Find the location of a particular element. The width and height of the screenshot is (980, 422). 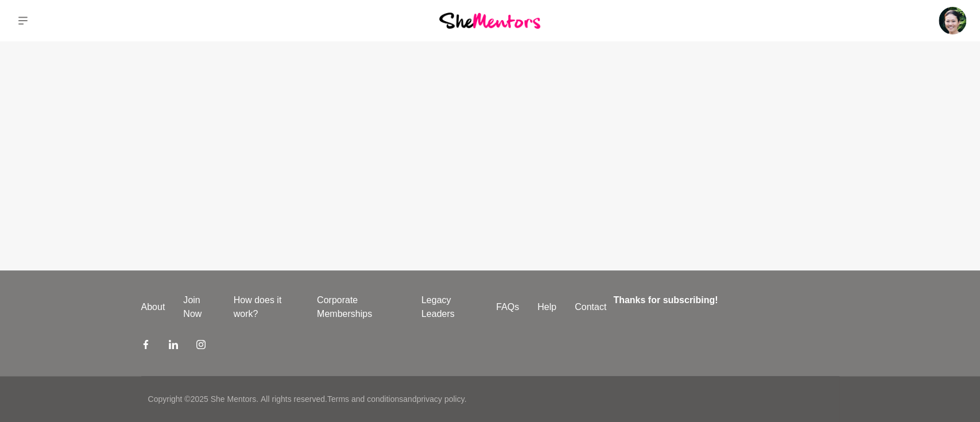

img: Roselynn Unson is located at coordinates (953, 21).